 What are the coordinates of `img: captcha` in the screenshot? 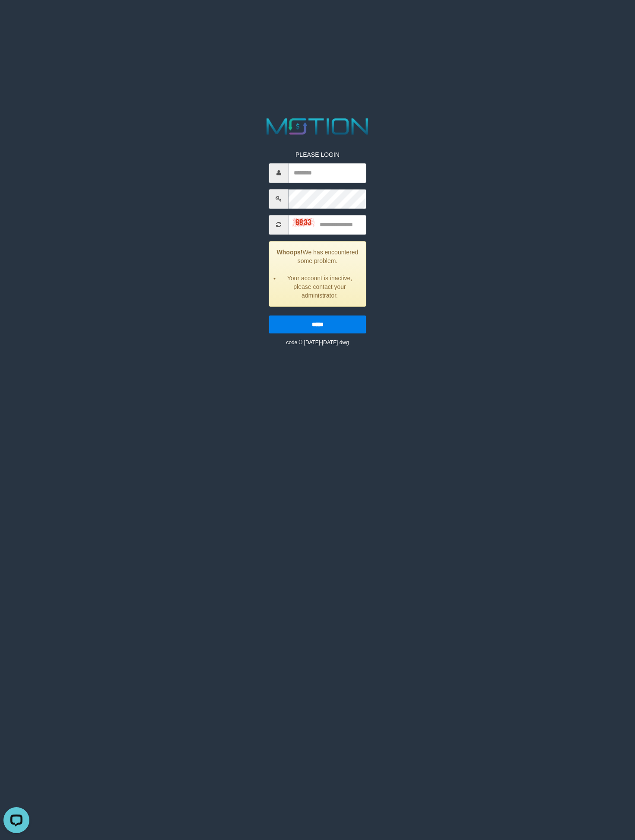 It's located at (304, 222).